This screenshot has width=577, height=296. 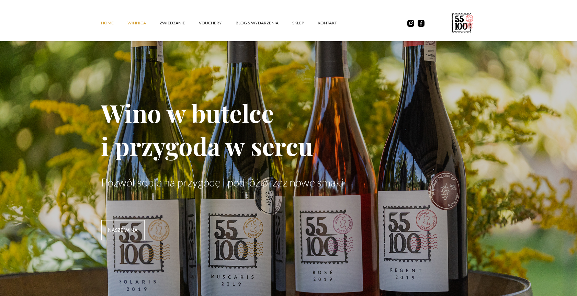 What do you see at coordinates (288, 129) in the screenshot?
I see `h1: Wino w butelce i przygoda w sercu` at bounding box center [288, 129].